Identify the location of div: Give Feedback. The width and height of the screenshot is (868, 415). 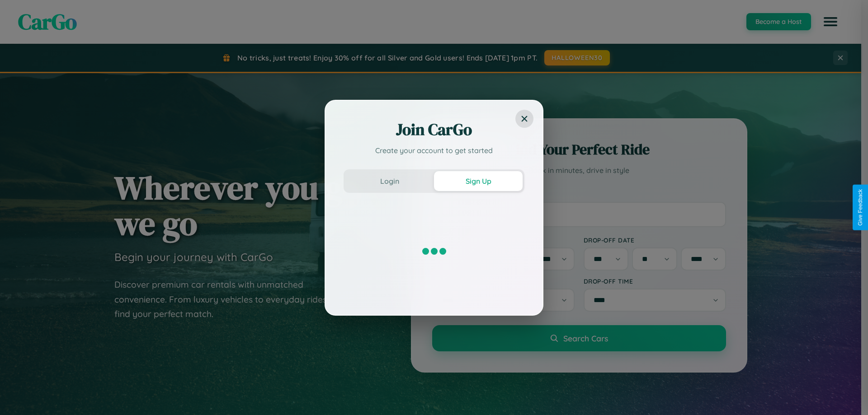
(860, 207).